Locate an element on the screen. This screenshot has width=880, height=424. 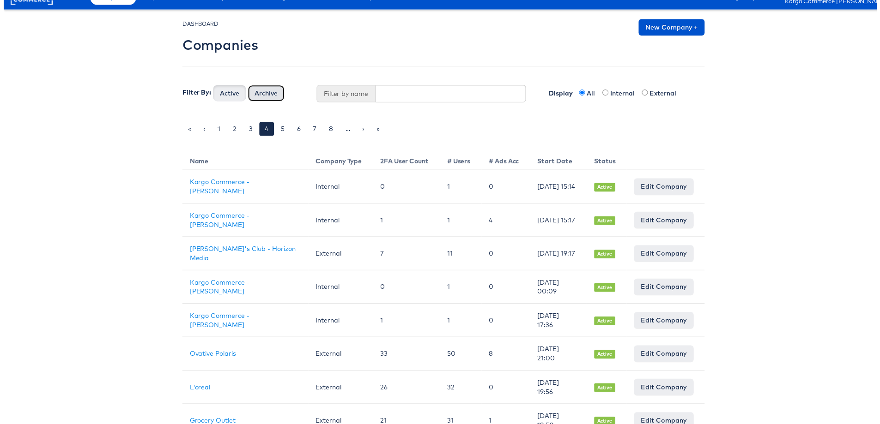
a: Ovative Polaris is located at coordinates (211, 357).